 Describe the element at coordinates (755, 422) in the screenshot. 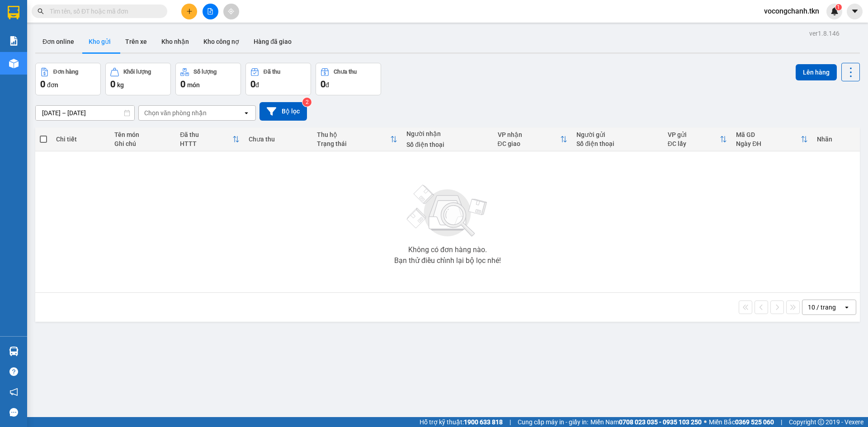

I see `strong: 0369 525 060` at that location.